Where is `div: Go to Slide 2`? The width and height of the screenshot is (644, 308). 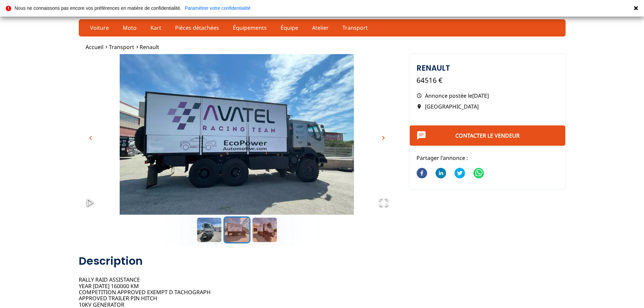
div: Go to Slide 2 is located at coordinates (237, 134).